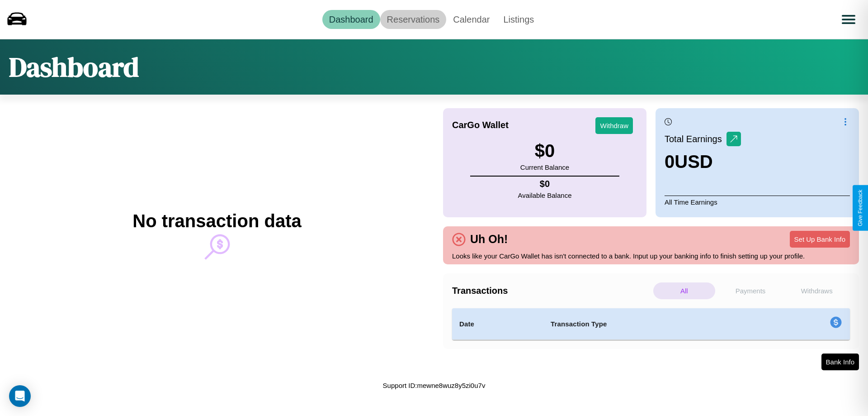 The image size is (868, 416). Describe the element at coordinates (545, 167) in the screenshot. I see `p: Current Balance` at that location.